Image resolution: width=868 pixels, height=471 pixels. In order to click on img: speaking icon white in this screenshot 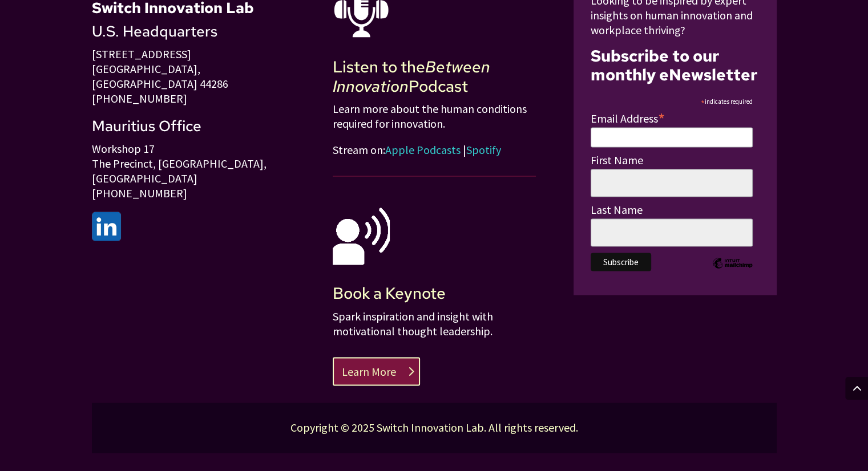, I will do `click(361, 236)`.